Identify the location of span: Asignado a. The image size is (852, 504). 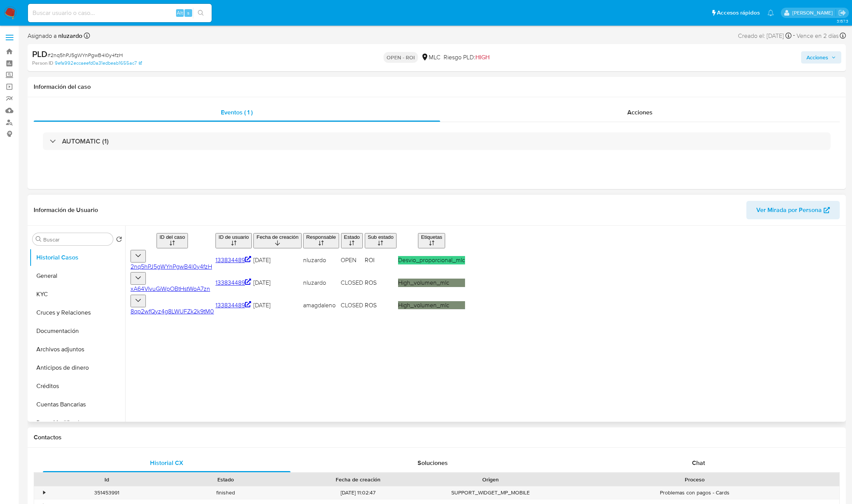
(54, 36).